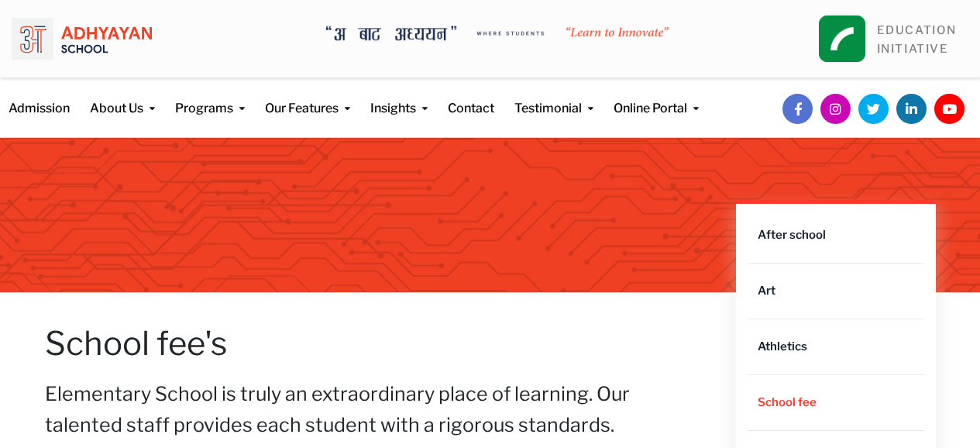  What do you see at coordinates (842, 39) in the screenshot?
I see `img: square_leapfrog` at bounding box center [842, 39].